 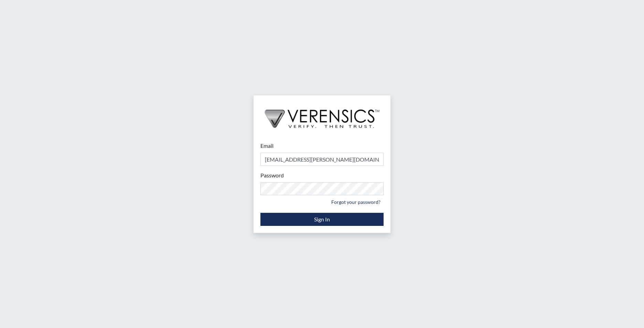 What do you see at coordinates (322, 115) in the screenshot?
I see `img: logo-wide-black.2aad4157.png` at bounding box center [322, 115].